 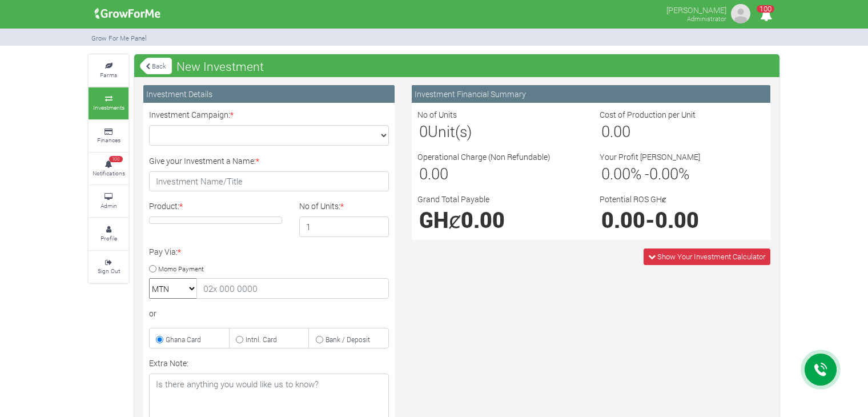 I want to click on i: Notifications, so click(x=766, y=15).